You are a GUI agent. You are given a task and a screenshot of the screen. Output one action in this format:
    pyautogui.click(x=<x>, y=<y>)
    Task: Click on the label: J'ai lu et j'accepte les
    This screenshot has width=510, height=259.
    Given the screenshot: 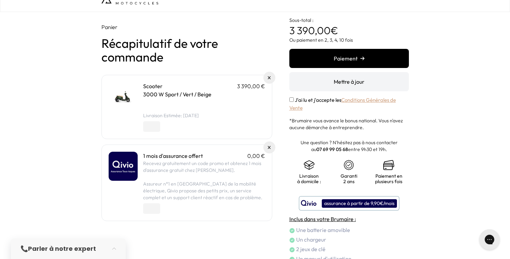 What is the action you would take?
    pyautogui.click(x=343, y=104)
    